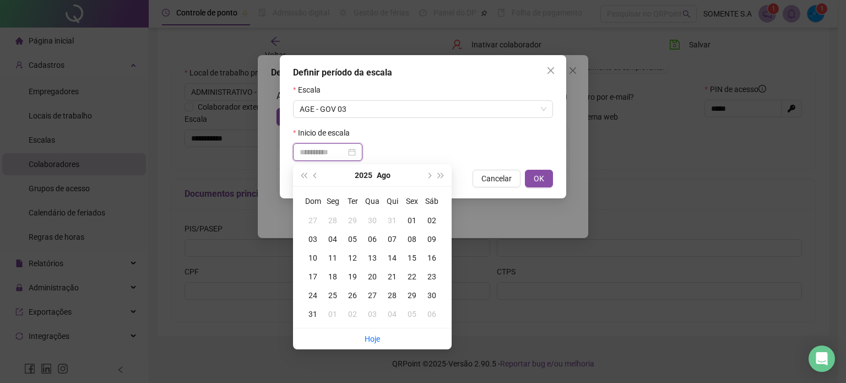 The image size is (846, 383). I want to click on td: 2025-09-03, so click(372, 314).